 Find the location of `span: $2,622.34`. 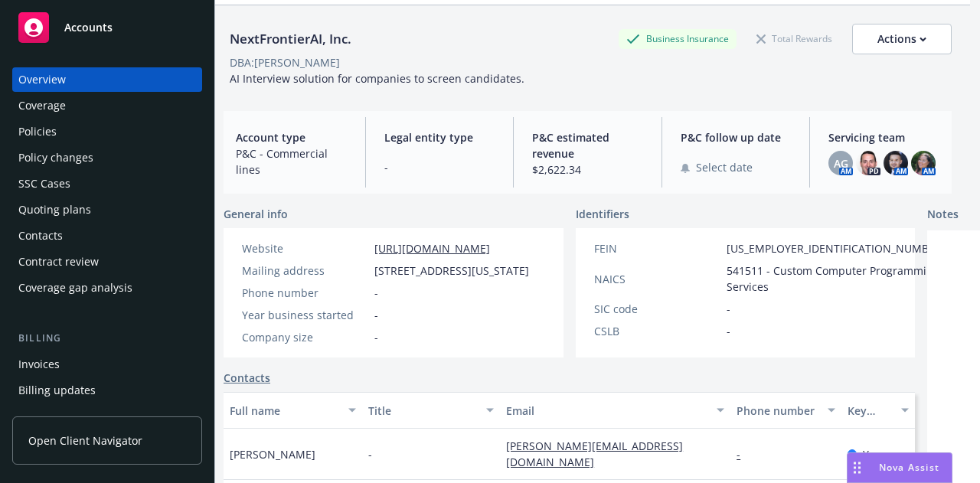

span: $2,622.34 is located at coordinates (588, 170).